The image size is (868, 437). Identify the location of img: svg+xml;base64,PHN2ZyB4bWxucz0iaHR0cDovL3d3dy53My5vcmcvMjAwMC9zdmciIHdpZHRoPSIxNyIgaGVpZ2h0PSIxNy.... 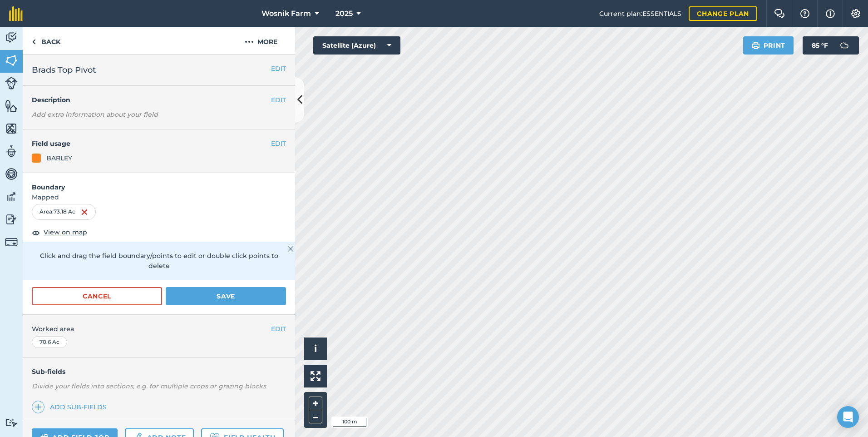
(830, 14).